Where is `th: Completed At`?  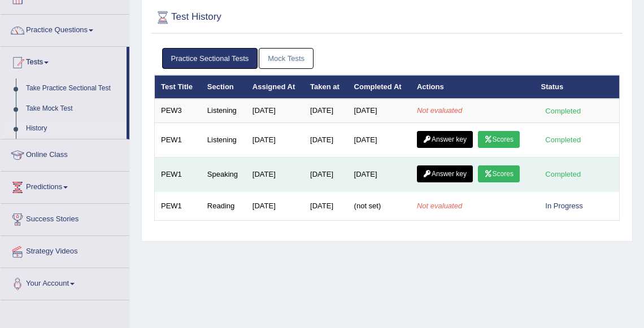 th: Completed At is located at coordinates (379, 87).